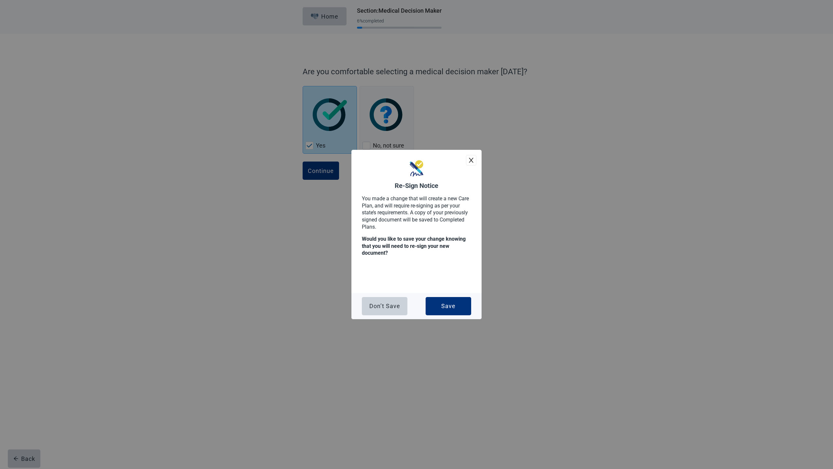 Image resolution: width=833 pixels, height=469 pixels. I want to click on div: Don’t Save, so click(385, 306).